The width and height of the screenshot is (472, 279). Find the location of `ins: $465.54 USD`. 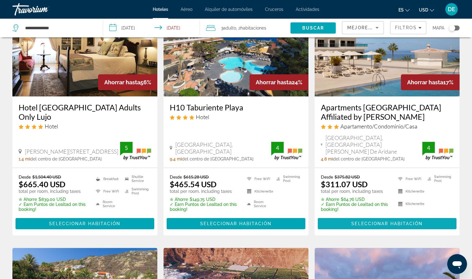

ins: $465.54 USD is located at coordinates (193, 184).